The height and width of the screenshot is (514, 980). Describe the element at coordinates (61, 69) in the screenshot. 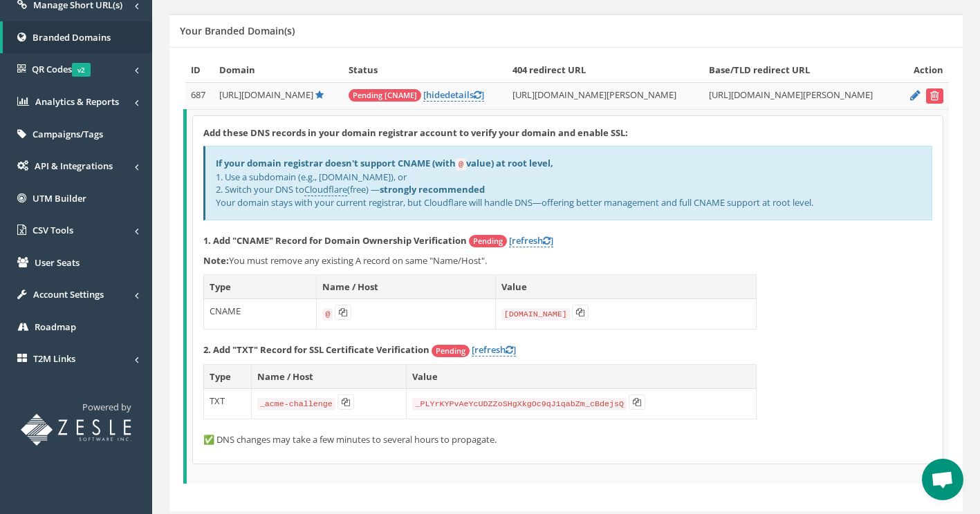

I see `span: QR Codes` at that location.